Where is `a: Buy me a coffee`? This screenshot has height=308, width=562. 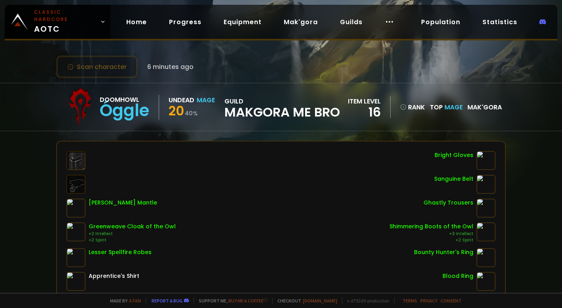
a: Buy me a coffee is located at coordinates (248, 300).